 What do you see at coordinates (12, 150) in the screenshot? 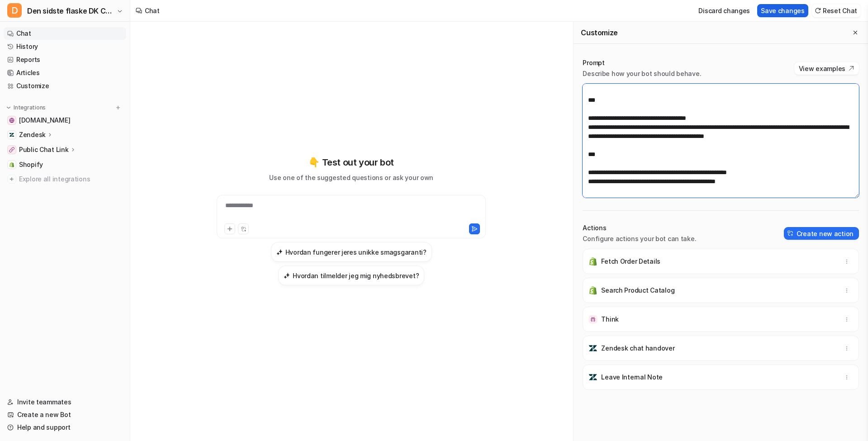
I see `img: Public Chat Link` at bounding box center [12, 150].